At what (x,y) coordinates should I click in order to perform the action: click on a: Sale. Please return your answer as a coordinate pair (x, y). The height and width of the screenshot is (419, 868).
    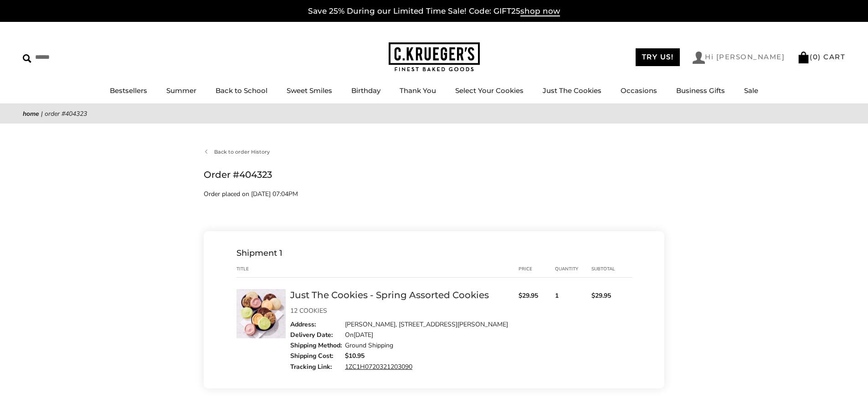
    Looking at the image, I should click on (751, 90).